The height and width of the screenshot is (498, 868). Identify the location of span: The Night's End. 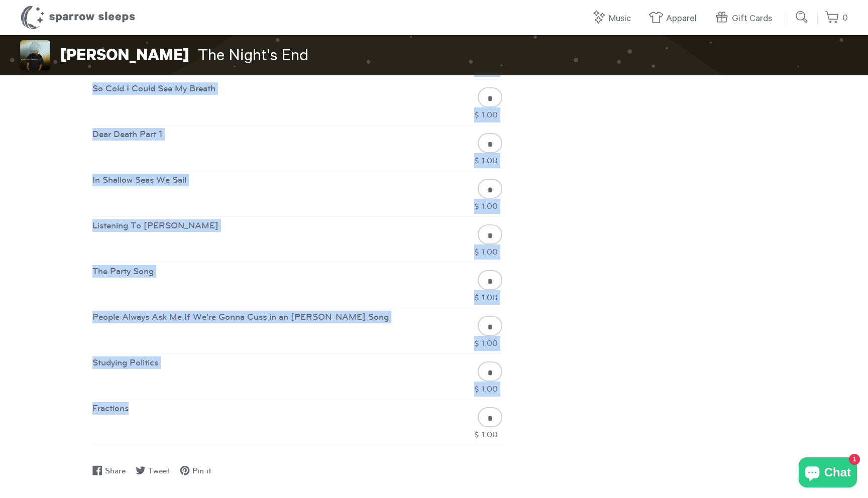
(253, 58).